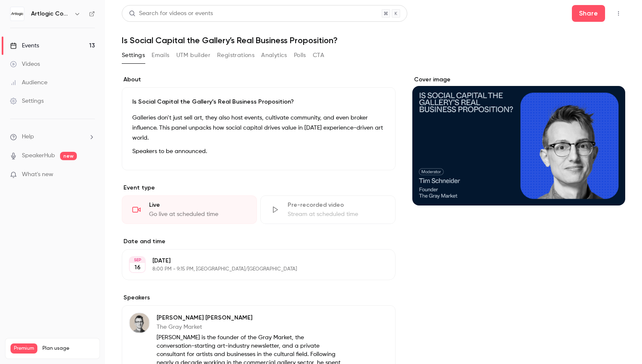 This screenshot has height=364, width=642. Describe the element at coordinates (38, 175) in the screenshot. I see `span: What's new` at that location.